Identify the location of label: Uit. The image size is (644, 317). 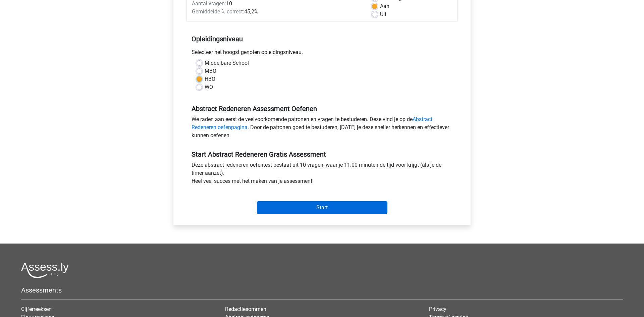
(383, 14).